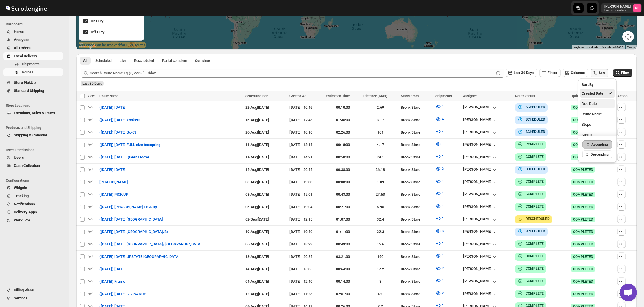  Describe the element at coordinates (597, 114) in the screenshot. I see `button: Route Name` at that location.